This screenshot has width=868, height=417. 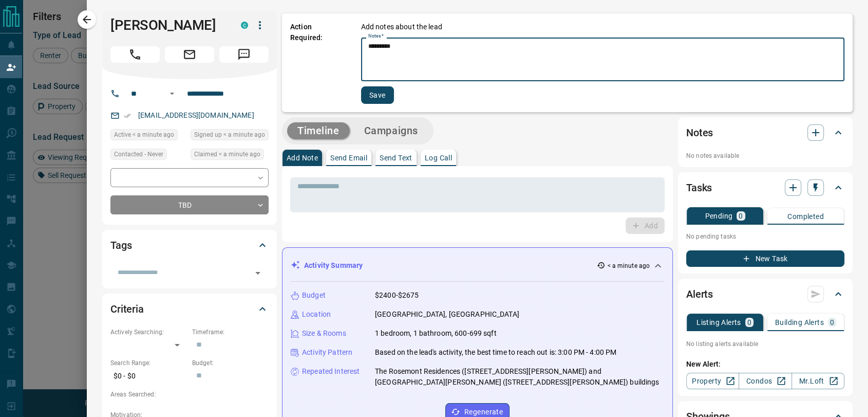 I want to click on p: Areas Searched:, so click(x=189, y=394).